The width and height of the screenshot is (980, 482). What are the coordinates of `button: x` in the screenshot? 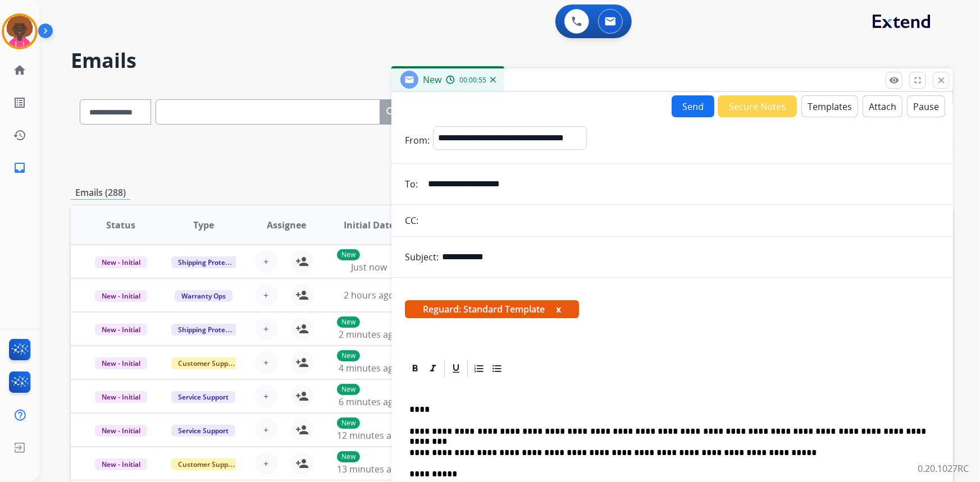 It's located at (558, 309).